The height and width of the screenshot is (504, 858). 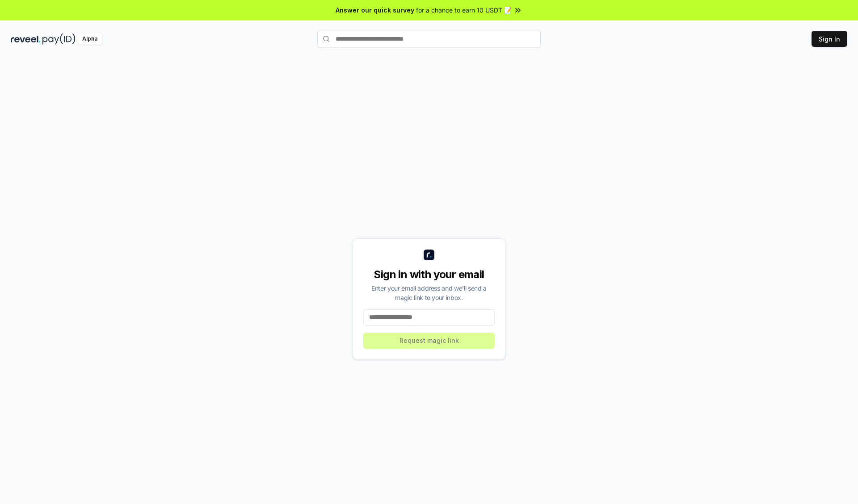 I want to click on img: reveel_dark, so click(x=25, y=39).